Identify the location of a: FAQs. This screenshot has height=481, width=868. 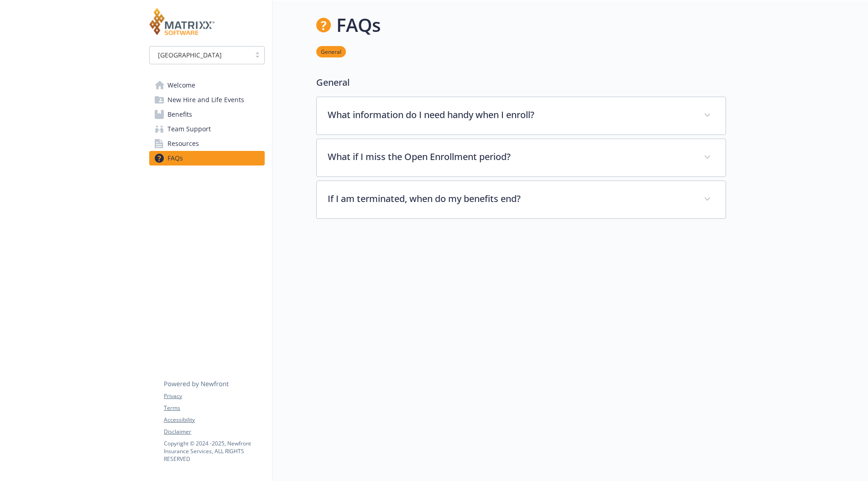
(206, 158).